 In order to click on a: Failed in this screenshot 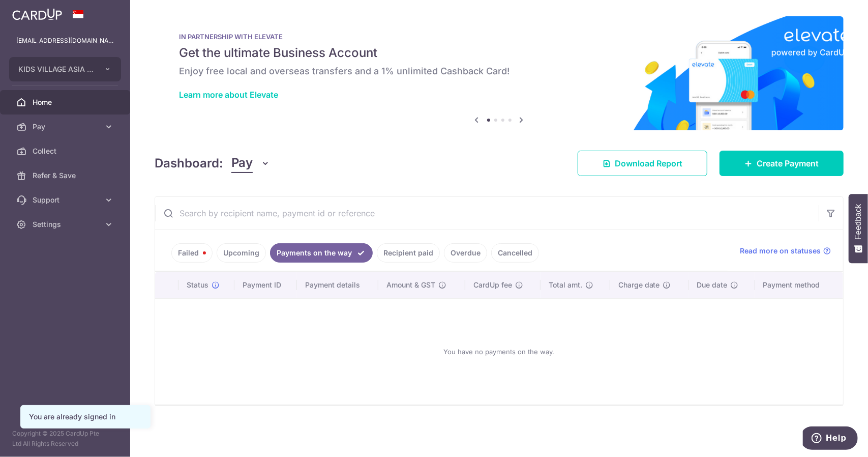, I will do `click(192, 253)`.